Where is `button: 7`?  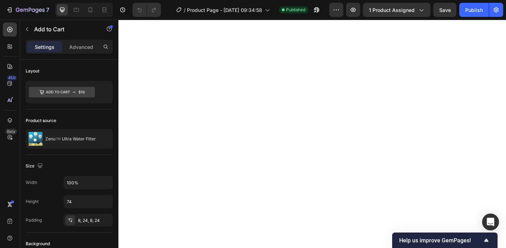
button: 7 is located at coordinates (27, 10).